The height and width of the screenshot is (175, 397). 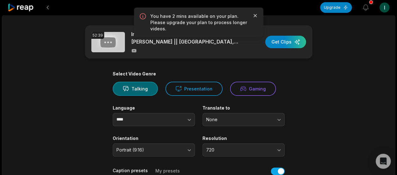 What do you see at coordinates (239, 120) in the screenshot?
I see `span: None` at bounding box center [239, 120].